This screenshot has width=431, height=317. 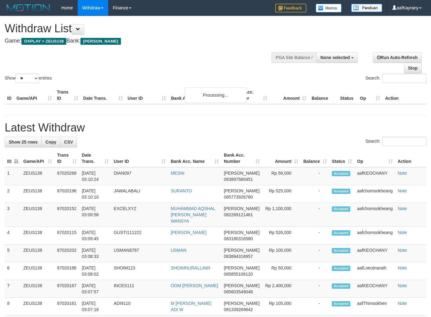 What do you see at coordinates (13, 306) in the screenshot?
I see `td: 8` at bounding box center [13, 306].